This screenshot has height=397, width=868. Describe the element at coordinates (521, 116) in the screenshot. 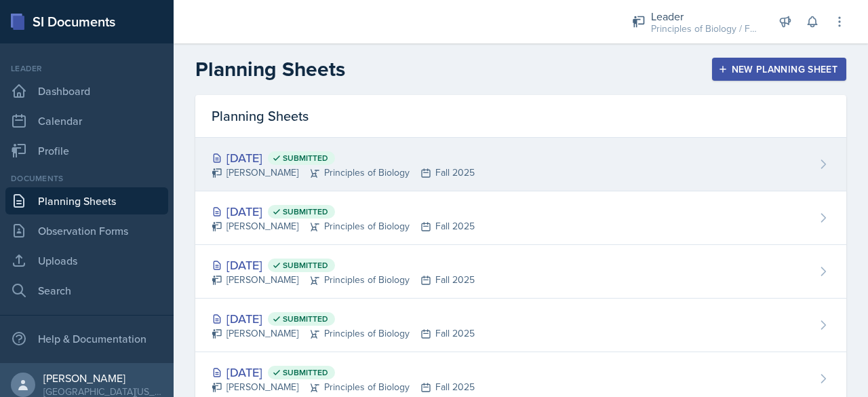

I see `div: Planning Sheets` at that location.